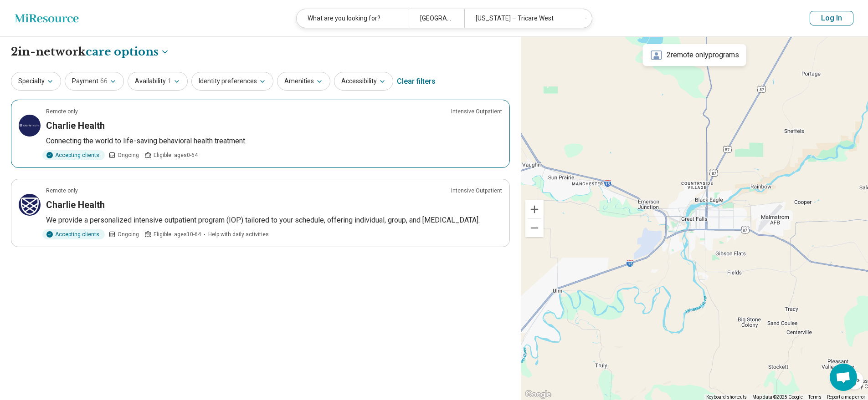 The width and height of the screenshot is (868, 400). Describe the element at coordinates (90, 52) in the screenshot. I see `h1: 2 in-network` at that location.